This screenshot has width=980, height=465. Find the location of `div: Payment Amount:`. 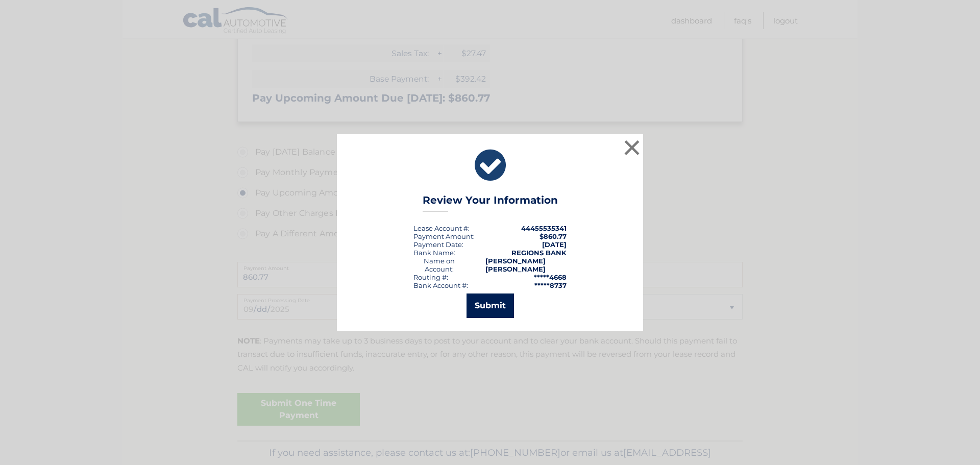

div: Payment Amount: is located at coordinates (445, 236).